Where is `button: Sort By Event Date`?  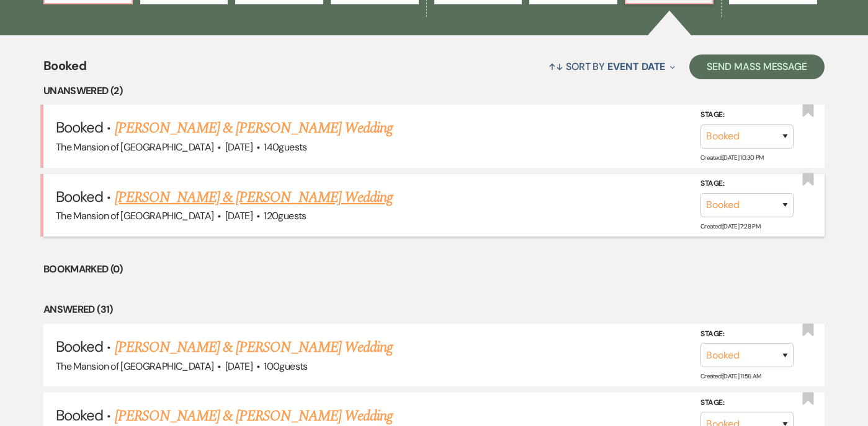 button: Sort By Event Date is located at coordinates (612, 66).